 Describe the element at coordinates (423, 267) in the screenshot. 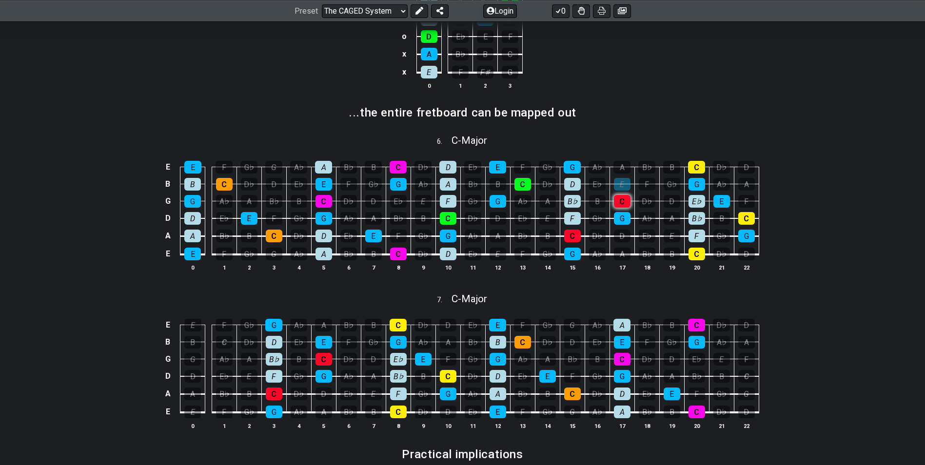

I see `th: 9` at that location.